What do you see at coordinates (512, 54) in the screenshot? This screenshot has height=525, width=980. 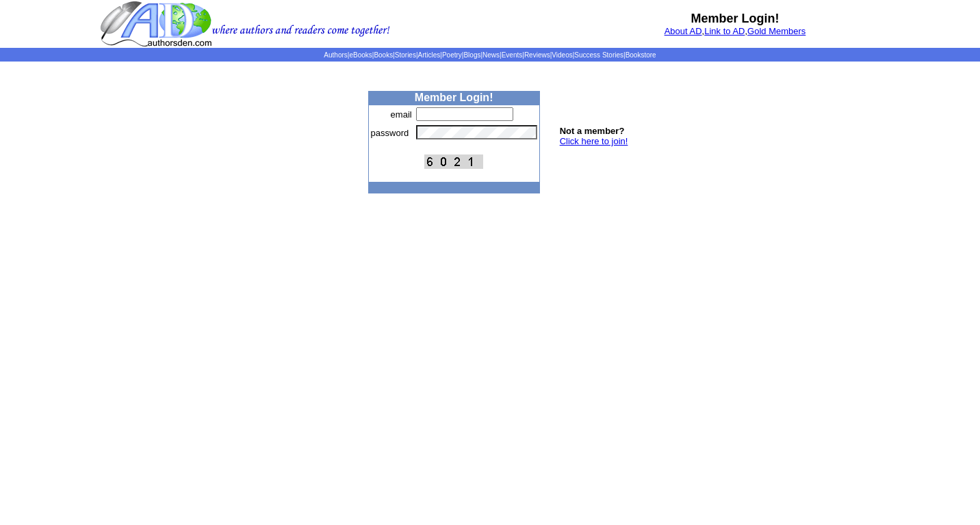 I see `a: Events` at bounding box center [512, 54].